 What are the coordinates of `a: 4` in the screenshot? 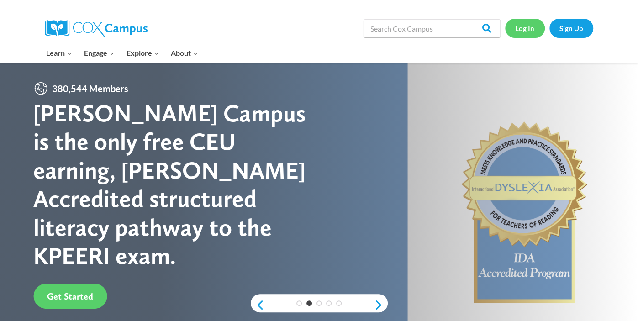 It's located at (329, 303).